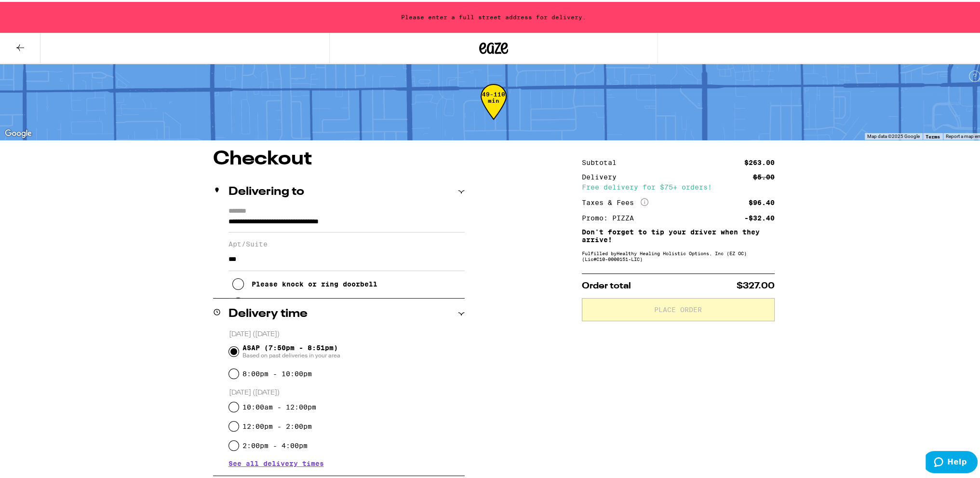 This screenshot has width=980, height=478. I want to click on img: Google, so click(18, 132).